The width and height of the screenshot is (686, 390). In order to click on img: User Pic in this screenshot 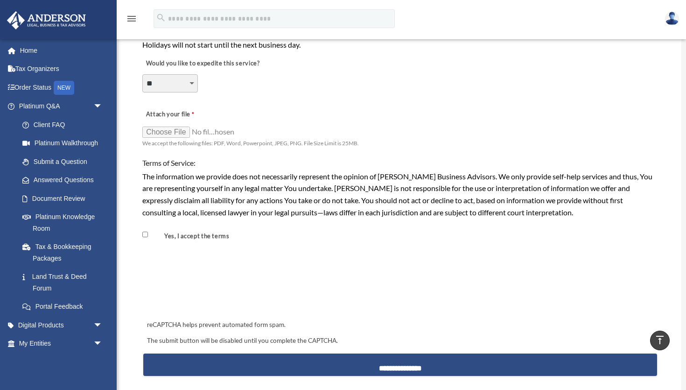, I will do `click(672, 18)`.